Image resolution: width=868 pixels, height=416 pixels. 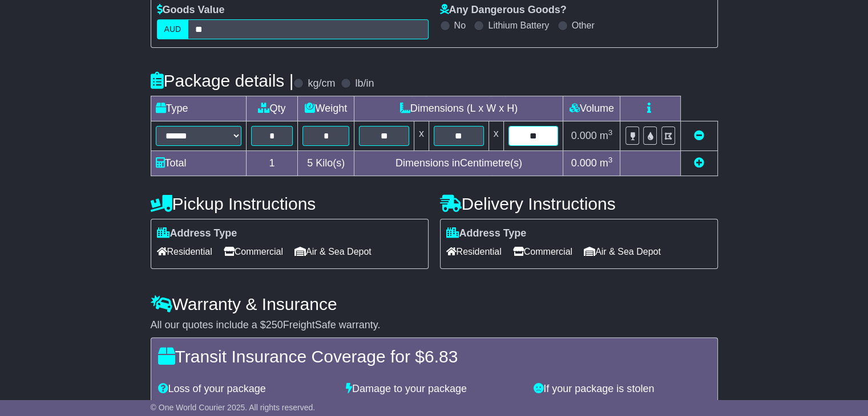 What do you see at coordinates (222, 80) in the screenshot?
I see `h4: Package details |` at bounding box center [222, 80].